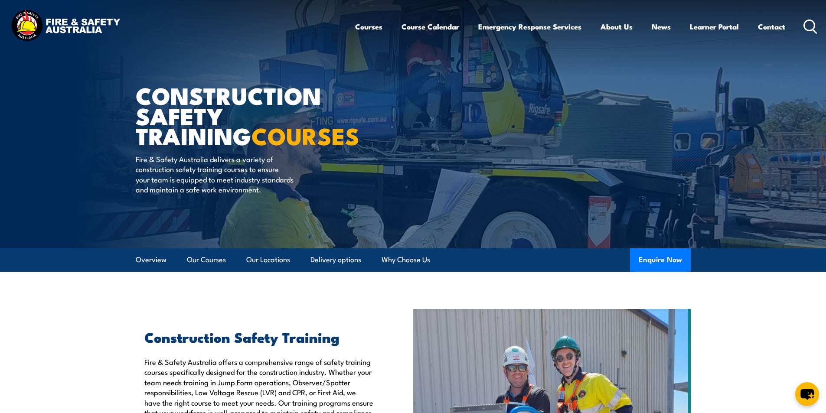 The image size is (826, 413). Describe the element at coordinates (772, 26) in the screenshot. I see `a: Contact` at that location.